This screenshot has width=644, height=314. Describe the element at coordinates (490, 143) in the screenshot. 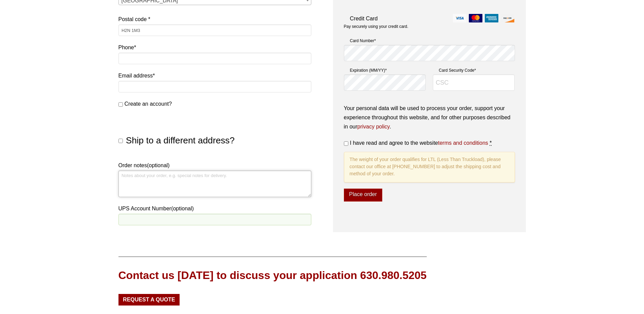

I see `abbr: required` at that location.